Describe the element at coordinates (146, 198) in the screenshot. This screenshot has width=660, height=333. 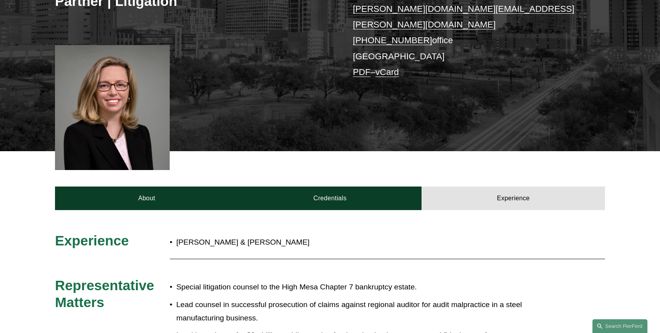
I see `a: About` at that location.